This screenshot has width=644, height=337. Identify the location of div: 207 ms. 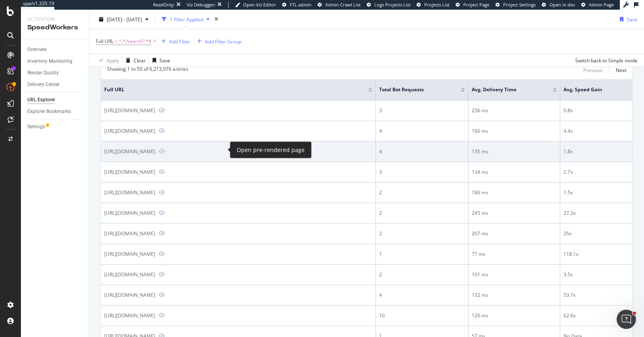
(514, 234).